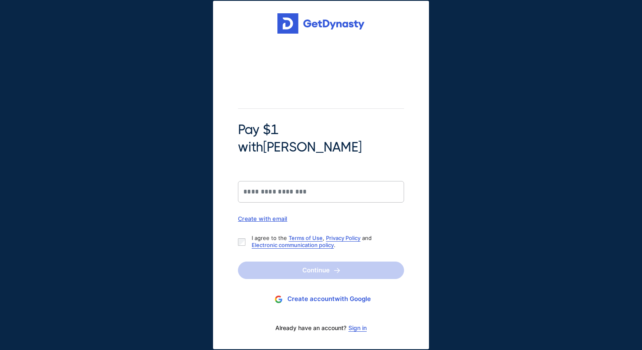 This screenshot has width=642, height=350. What do you see at coordinates (358, 328) in the screenshot?
I see `a: Sign in` at bounding box center [358, 328].